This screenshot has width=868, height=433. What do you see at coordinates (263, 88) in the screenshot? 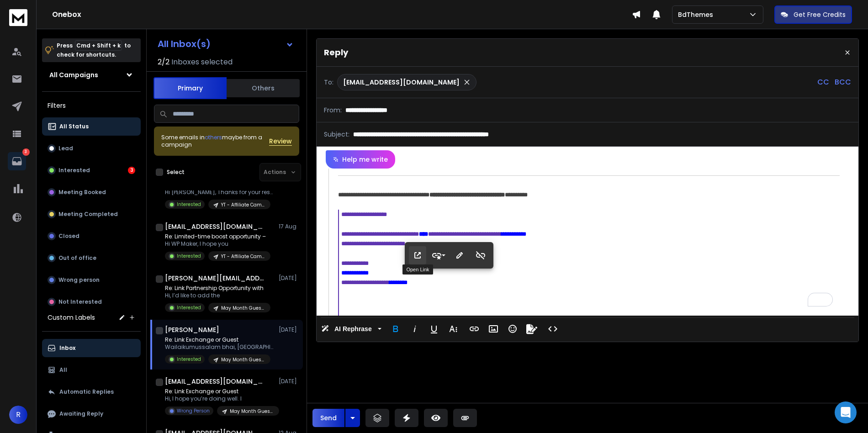
I see `button: Others` at bounding box center [263, 88].